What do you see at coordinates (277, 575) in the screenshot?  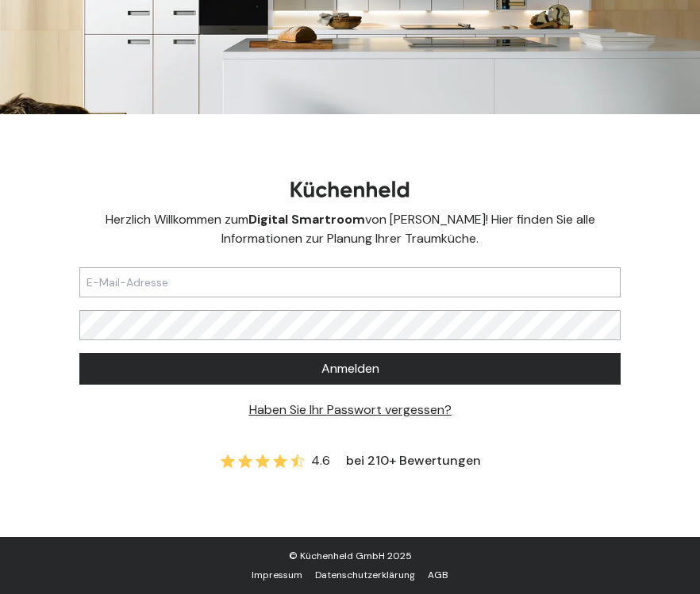 I see `a: Impressum` at bounding box center [277, 575].